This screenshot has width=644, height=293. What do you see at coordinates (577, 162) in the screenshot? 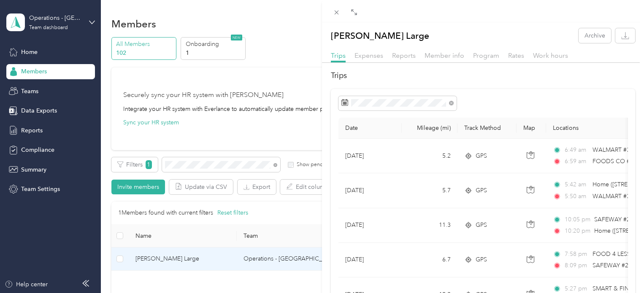
I see `span: 6:59 am` at bounding box center [577, 162].